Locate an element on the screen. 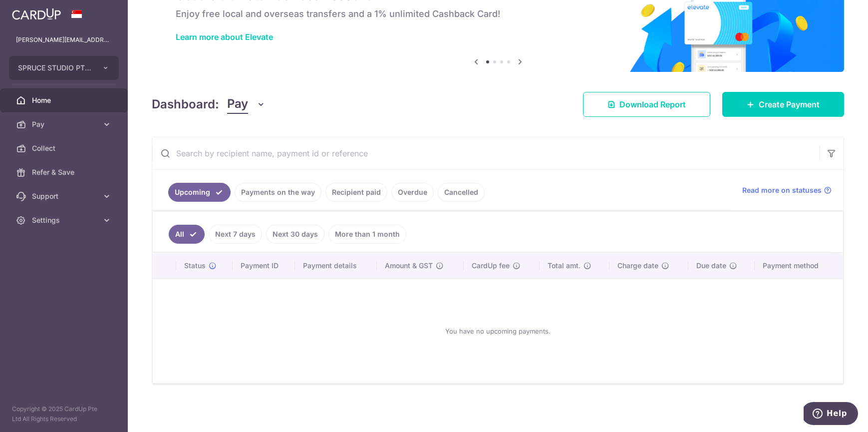  a: Next 30 days is located at coordinates (295, 234).